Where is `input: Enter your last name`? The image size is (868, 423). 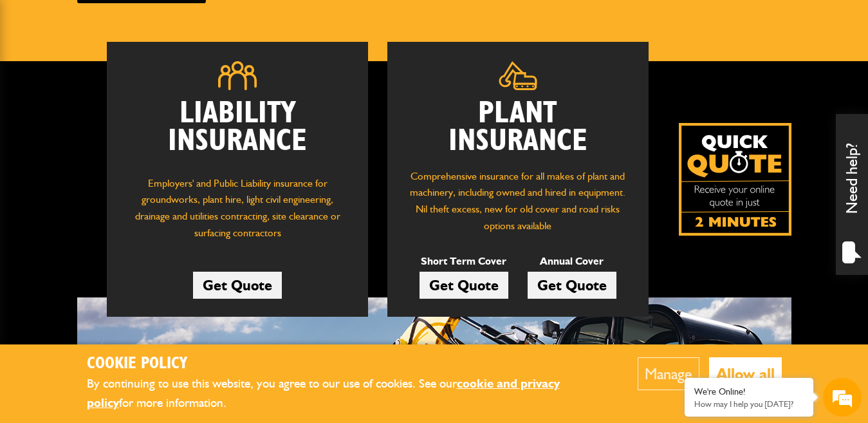 input: Enter your last name is located at coordinates (126, 133).